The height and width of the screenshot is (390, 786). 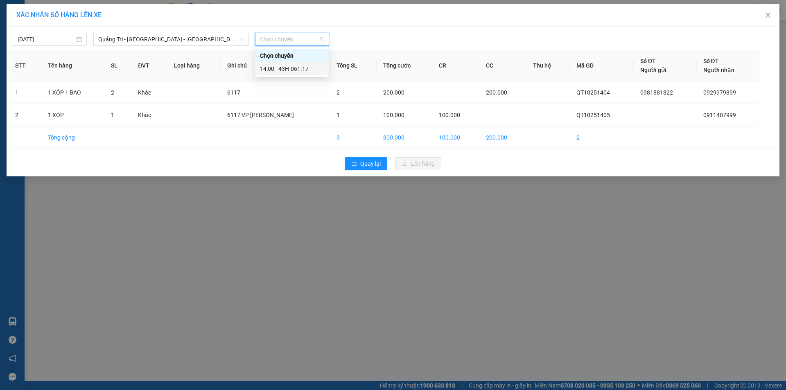 I want to click on span: Quảng Trị - Bình Dương - Bình Phước, so click(x=171, y=39).